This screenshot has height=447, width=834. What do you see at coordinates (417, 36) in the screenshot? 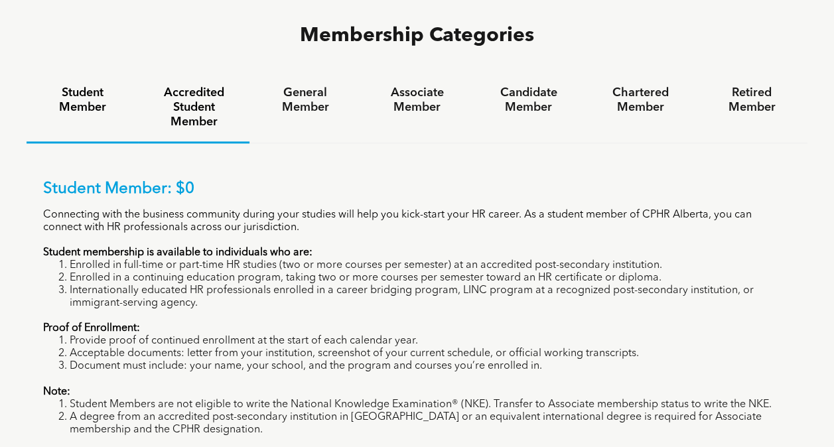
I see `span: Membership Categories` at bounding box center [417, 36].